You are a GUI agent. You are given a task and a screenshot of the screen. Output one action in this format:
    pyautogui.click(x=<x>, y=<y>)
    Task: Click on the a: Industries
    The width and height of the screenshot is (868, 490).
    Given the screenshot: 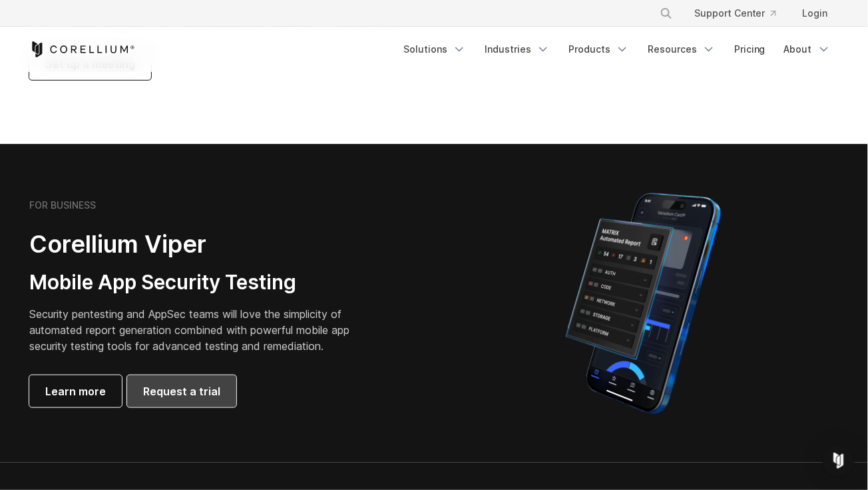 What is the action you would take?
    pyautogui.click(x=518, y=50)
    